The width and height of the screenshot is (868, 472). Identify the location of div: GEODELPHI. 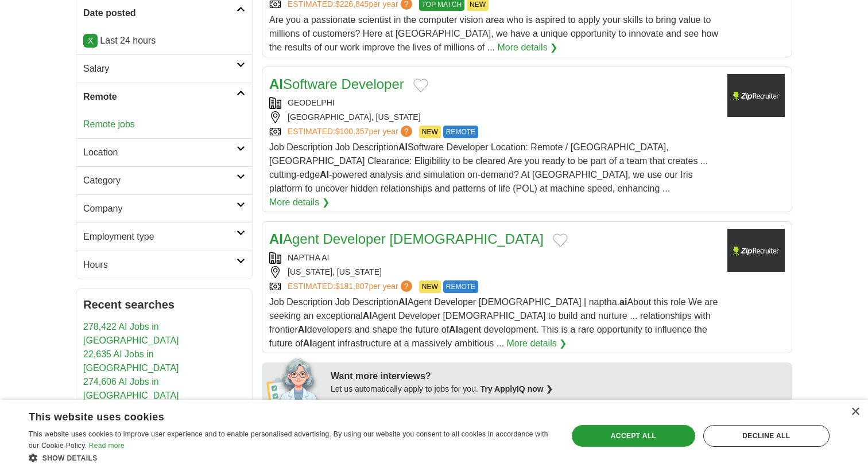
(494, 102).